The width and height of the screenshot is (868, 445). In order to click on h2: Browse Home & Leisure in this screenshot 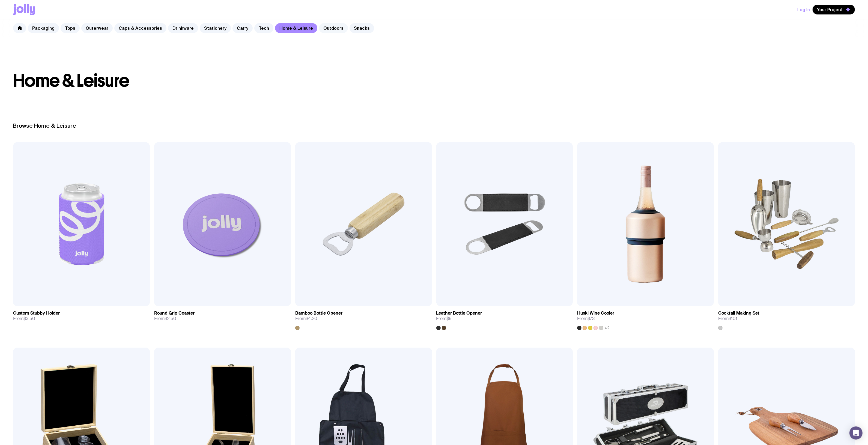, I will do `click(434, 126)`.